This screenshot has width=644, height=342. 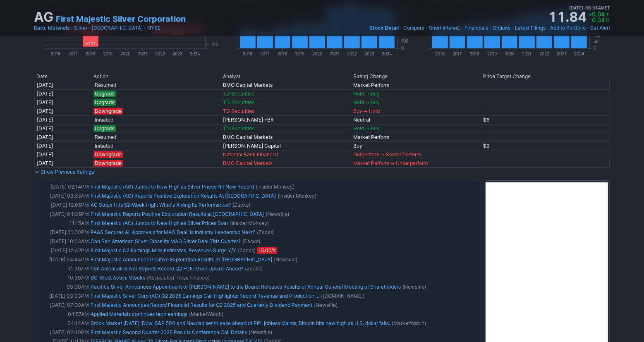 What do you see at coordinates (173, 232) in the screenshot?
I see `a: PAAS Secures All Approvals for MAG Deal: Is Industry Leadership Next?` at bounding box center [173, 232].